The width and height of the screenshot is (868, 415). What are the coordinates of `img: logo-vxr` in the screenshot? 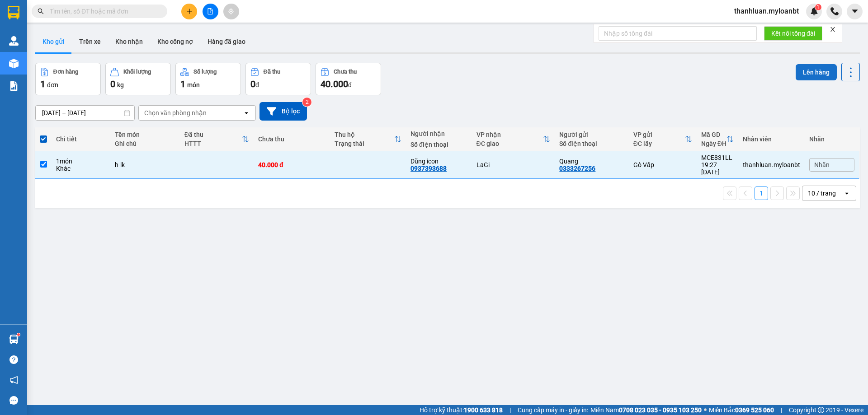 It's located at (14, 13).